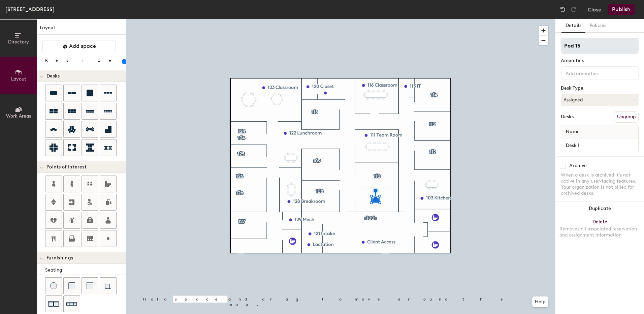 The height and width of the screenshot is (314, 644). I want to click on div: Archive, so click(578, 166).